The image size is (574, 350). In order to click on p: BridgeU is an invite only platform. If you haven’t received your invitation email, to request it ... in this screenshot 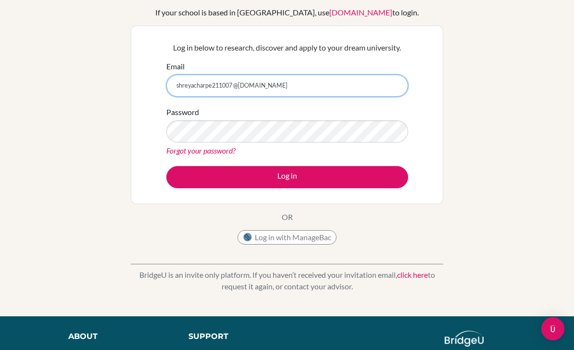, I will do `click(287, 280)`.